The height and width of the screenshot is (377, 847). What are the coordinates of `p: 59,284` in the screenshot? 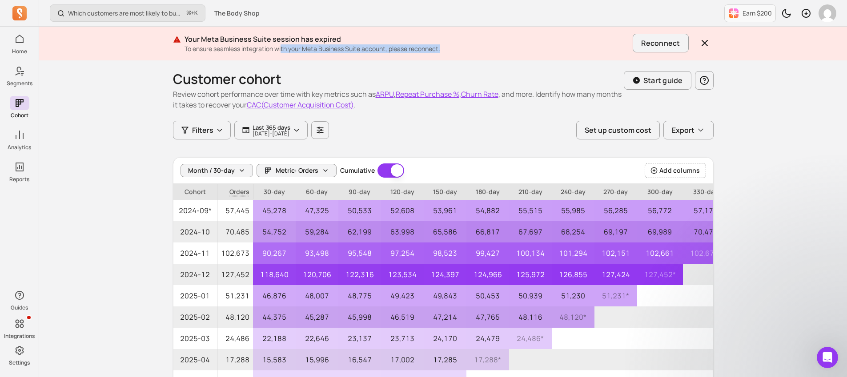 It's located at (317, 232).